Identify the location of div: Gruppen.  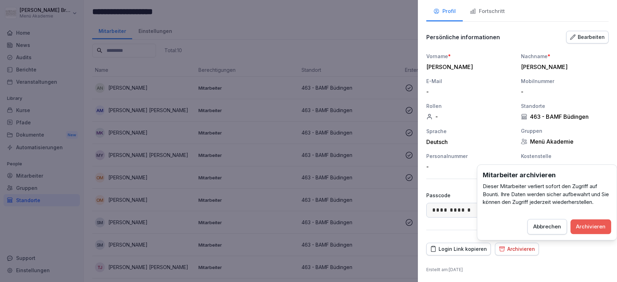
(564, 131).